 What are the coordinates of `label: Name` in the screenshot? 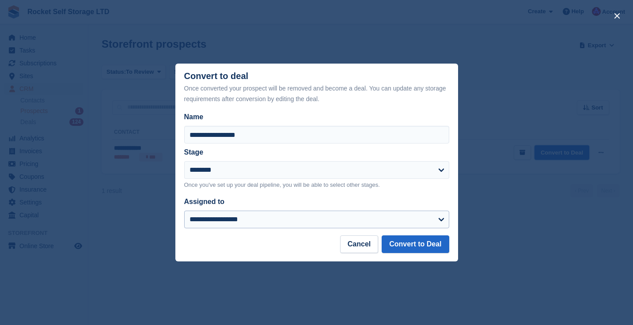 It's located at (317, 117).